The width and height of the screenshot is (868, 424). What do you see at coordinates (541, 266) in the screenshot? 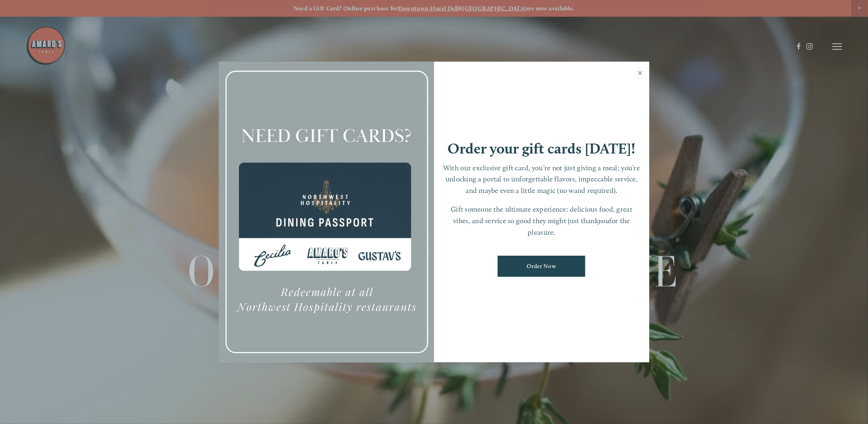
I see `a: Order Now` at bounding box center [541, 266].